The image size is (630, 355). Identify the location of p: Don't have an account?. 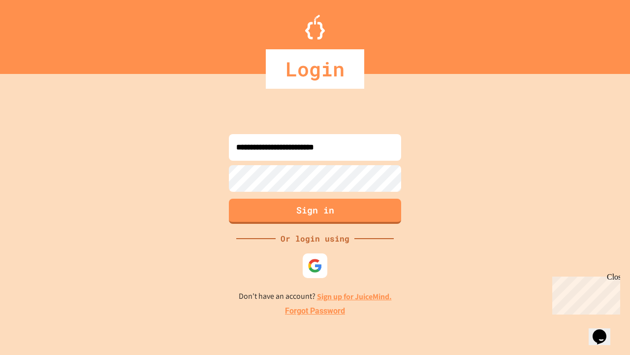
(315, 296).